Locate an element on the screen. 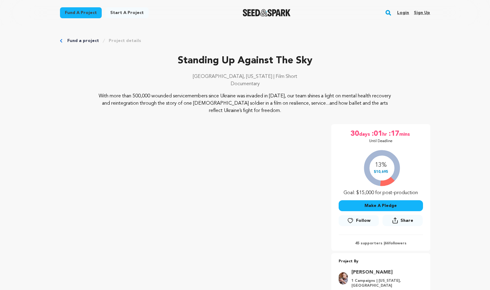 The height and width of the screenshot is (290, 490). img: Seed&Spark Logo Dark Mode is located at coordinates (266, 13).